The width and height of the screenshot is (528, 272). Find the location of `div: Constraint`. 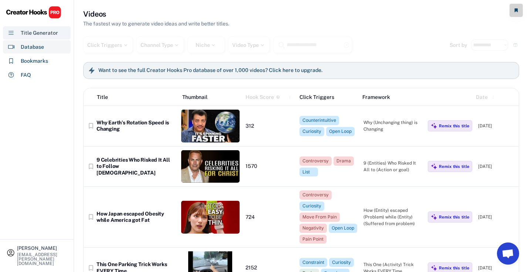

div: Constraint is located at coordinates (313, 263).